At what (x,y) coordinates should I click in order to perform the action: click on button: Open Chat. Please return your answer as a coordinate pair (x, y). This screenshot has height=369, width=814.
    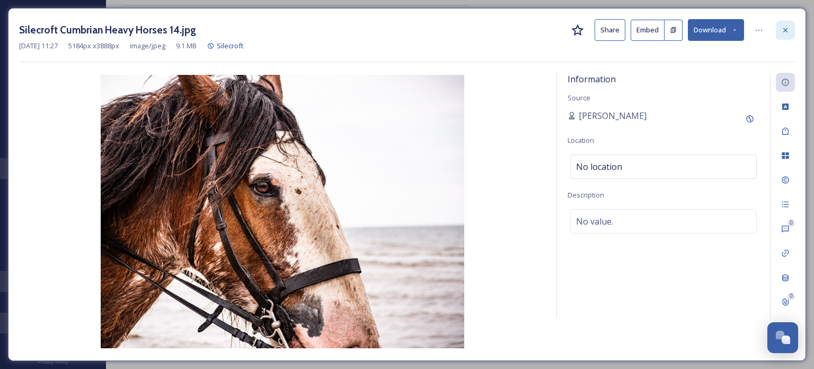
    Looking at the image, I should click on (783, 337).